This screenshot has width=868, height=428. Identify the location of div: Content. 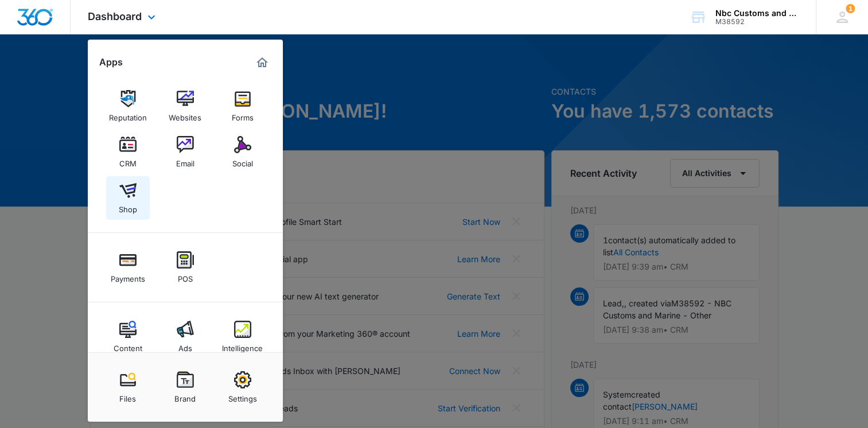
(128, 346).